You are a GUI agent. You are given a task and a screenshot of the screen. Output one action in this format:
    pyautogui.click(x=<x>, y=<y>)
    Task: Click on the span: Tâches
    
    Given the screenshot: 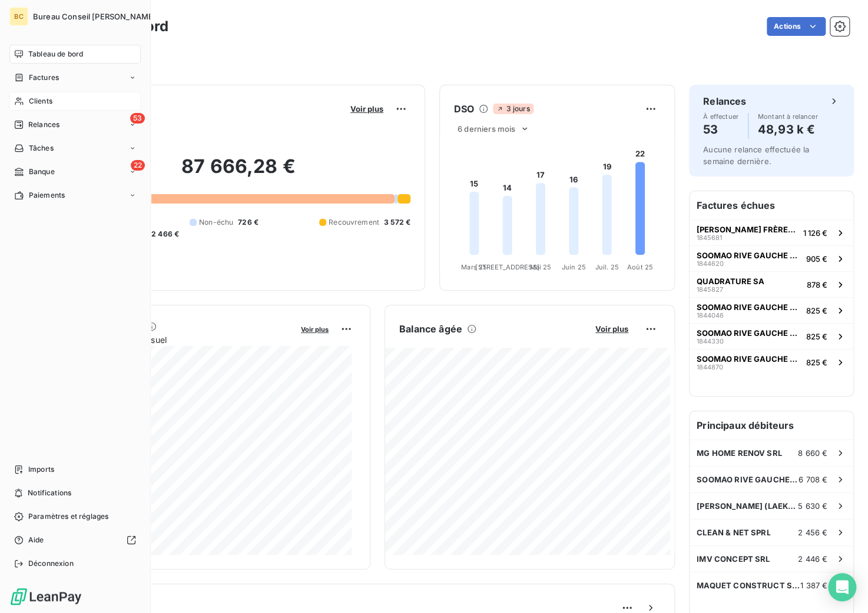 What is the action you would take?
    pyautogui.click(x=41, y=148)
    